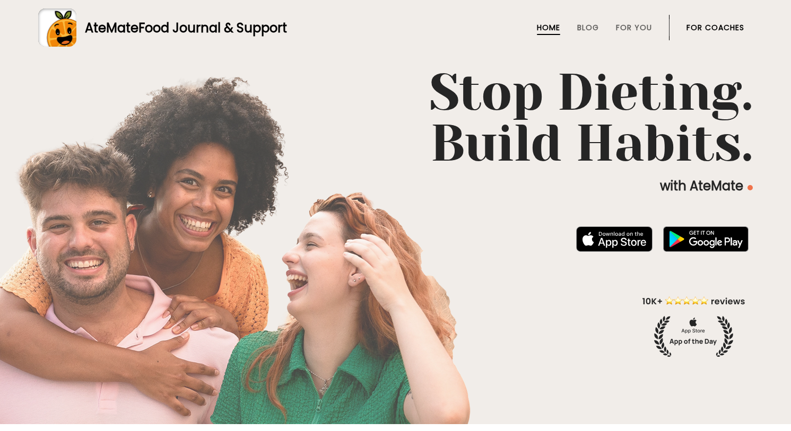  I want to click on img: home-hero-appoftheday.png, so click(693, 326).